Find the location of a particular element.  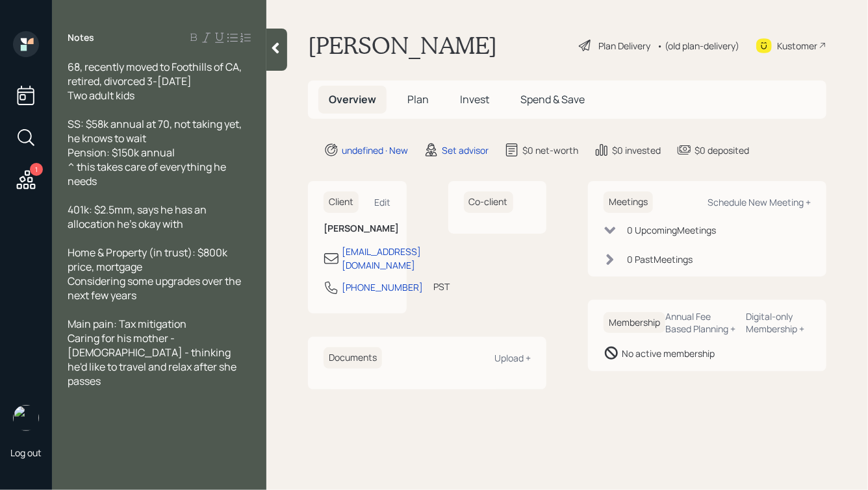

div: Log out is located at coordinates (26, 453).